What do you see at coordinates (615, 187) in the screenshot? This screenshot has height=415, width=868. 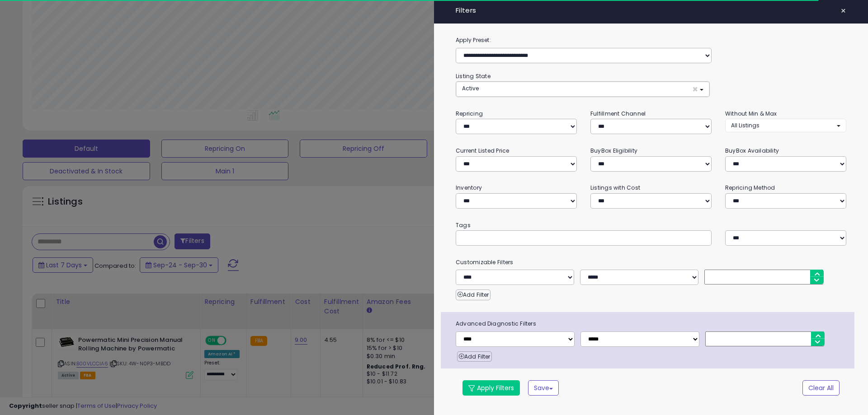 I see `small: Listings with Cost` at bounding box center [615, 187].